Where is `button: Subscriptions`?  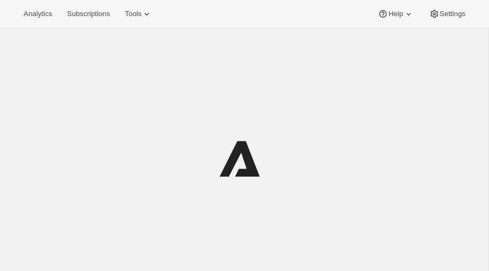 button: Subscriptions is located at coordinates (88, 14).